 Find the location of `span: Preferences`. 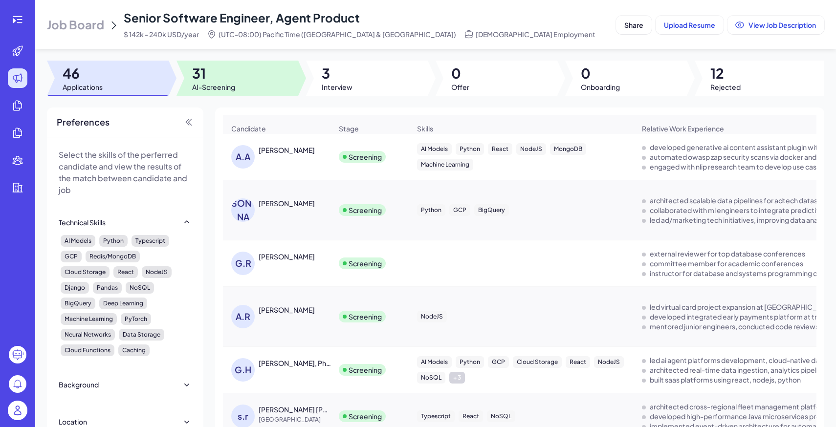

span: Preferences is located at coordinates (83, 122).